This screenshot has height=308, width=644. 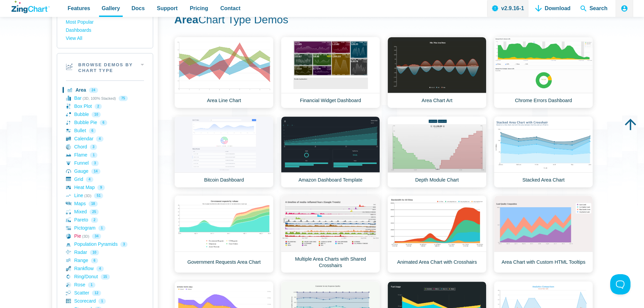 What do you see at coordinates (167, 8) in the screenshot?
I see `span: Support` at bounding box center [167, 8].